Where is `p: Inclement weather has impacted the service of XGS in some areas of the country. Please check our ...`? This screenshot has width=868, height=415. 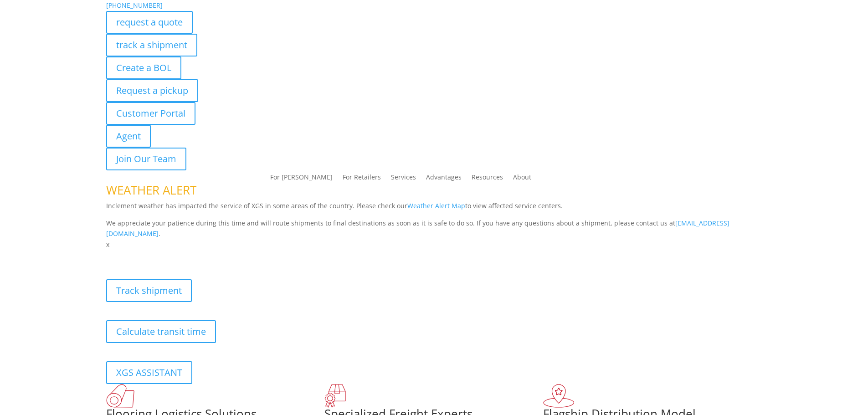 p: Inclement weather has impacted the service of XGS in some areas of the country. Please check our ... is located at coordinates (434, 209).